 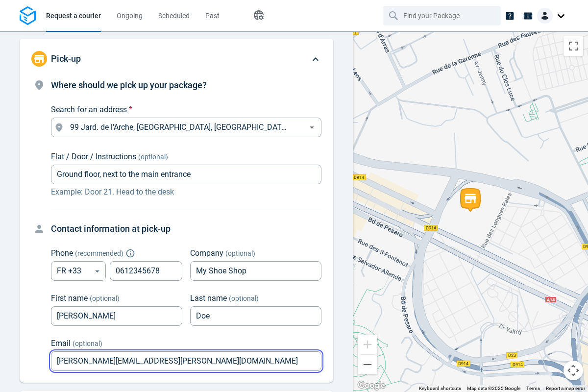 I want to click on span: Past, so click(x=212, y=15).